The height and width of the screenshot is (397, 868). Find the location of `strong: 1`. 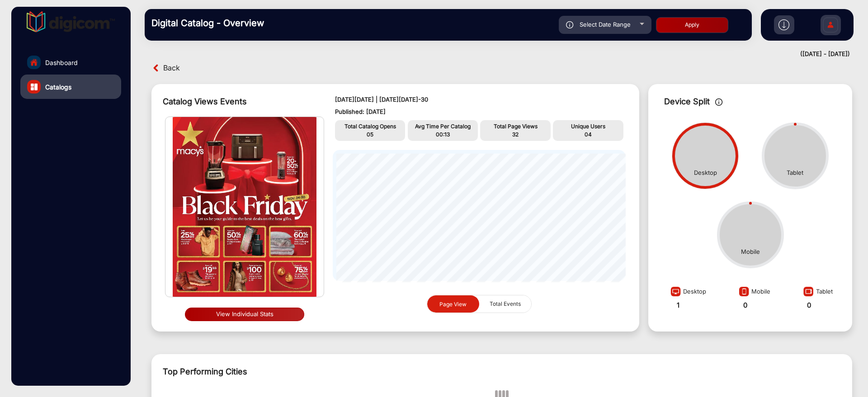

strong: 1 is located at coordinates (679, 305).